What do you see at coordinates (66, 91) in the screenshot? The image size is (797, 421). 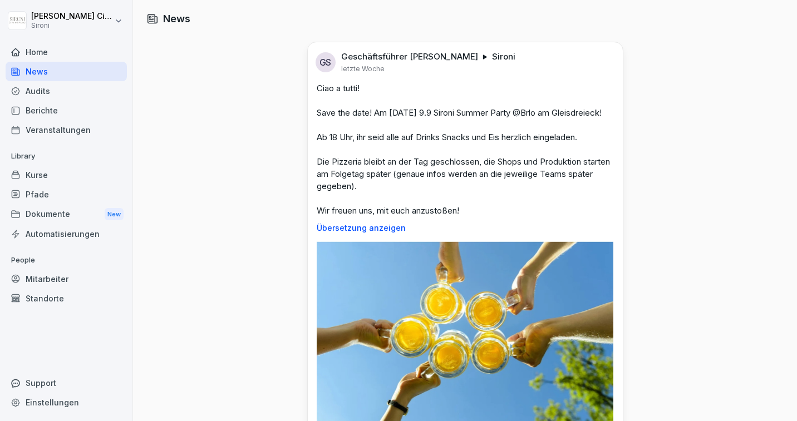 I see `div: Audits` at bounding box center [66, 91].